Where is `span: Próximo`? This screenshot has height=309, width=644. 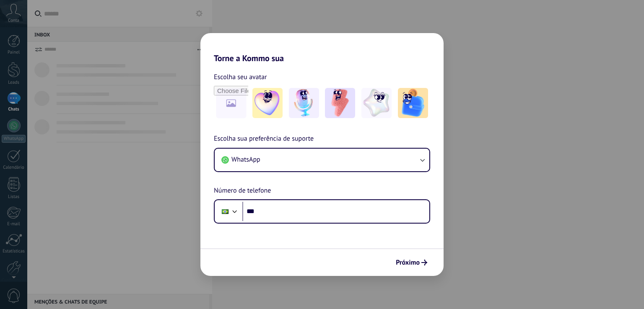 span: Próximo is located at coordinates (407, 262).